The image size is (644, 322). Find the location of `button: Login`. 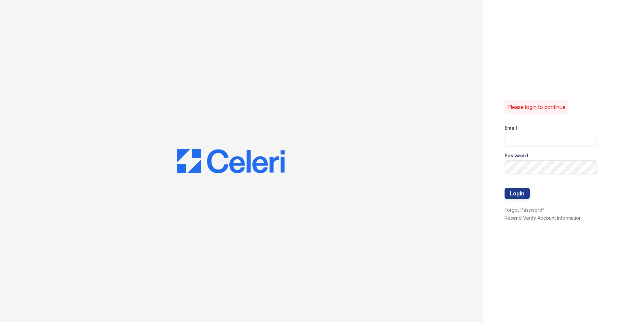

button: Login is located at coordinates (517, 194).